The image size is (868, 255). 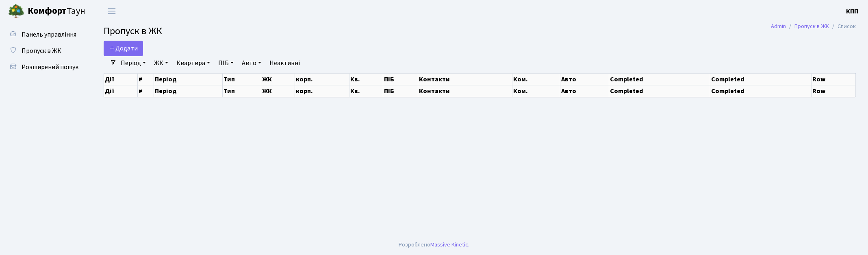 What do you see at coordinates (45, 67) in the screenshot?
I see `a: Розширений пошук` at bounding box center [45, 67].